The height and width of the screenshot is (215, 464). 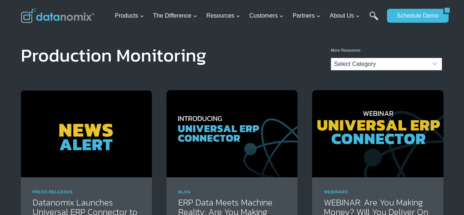 What do you see at coordinates (114, 55) in the screenshot?
I see `h1: Production Monitoring` at bounding box center [114, 55].